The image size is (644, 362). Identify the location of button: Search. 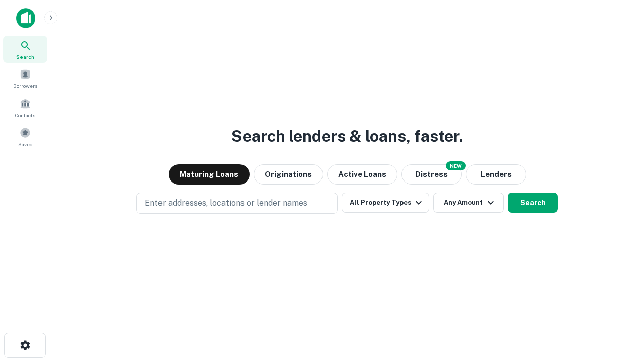
(533, 203).